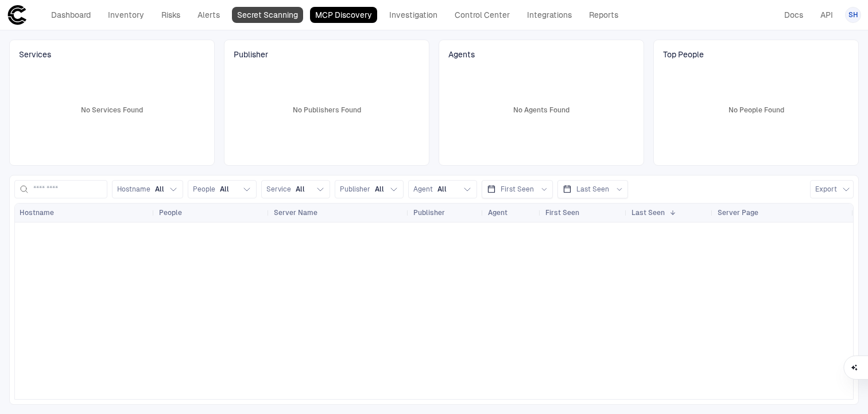 This screenshot has width=868, height=414. What do you see at coordinates (832, 189) in the screenshot?
I see `button: Export` at bounding box center [832, 189].